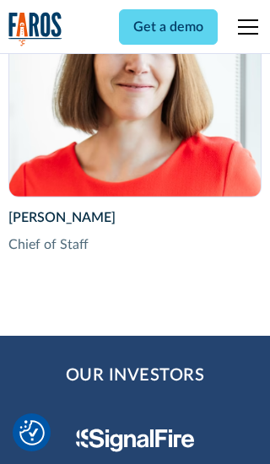  I want to click on img: Logo of the analytics and reporting company Faros., so click(35, 29).